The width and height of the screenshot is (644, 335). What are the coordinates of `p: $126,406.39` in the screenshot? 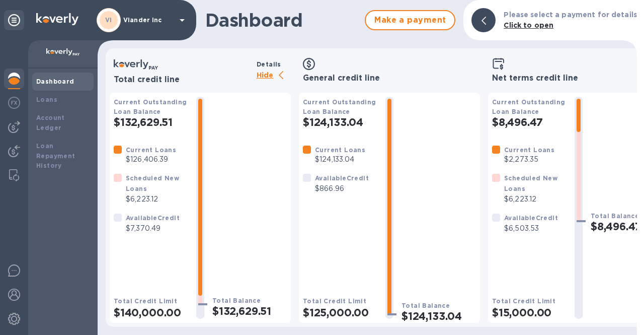 It's located at (151, 159).